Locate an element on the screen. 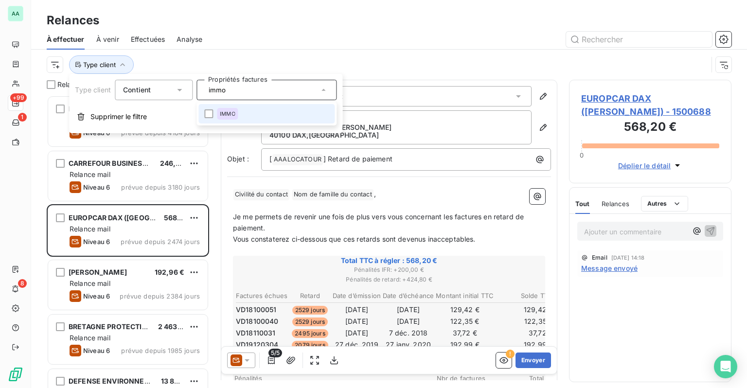  span: 2529 jours is located at coordinates (310, 310).